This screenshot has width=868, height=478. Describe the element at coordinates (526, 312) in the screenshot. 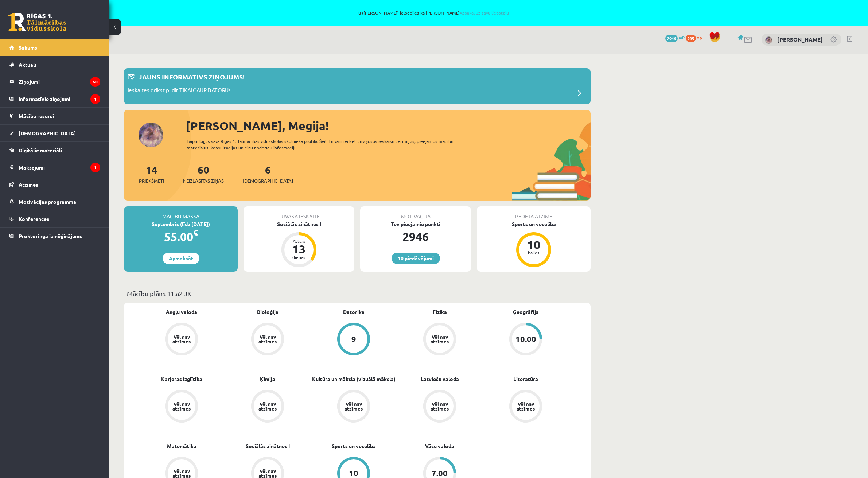

I see `a: Ģeogrāfija` at that location.